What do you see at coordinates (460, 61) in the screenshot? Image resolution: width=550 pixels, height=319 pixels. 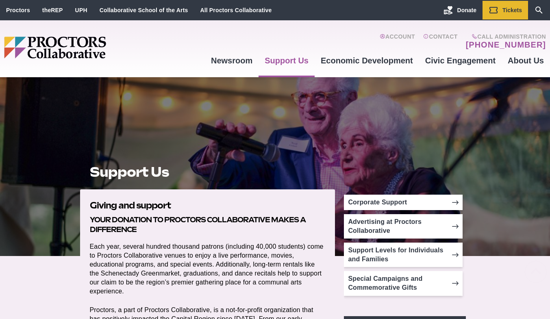 I see `a: Civic Engagement` at bounding box center [460, 61].